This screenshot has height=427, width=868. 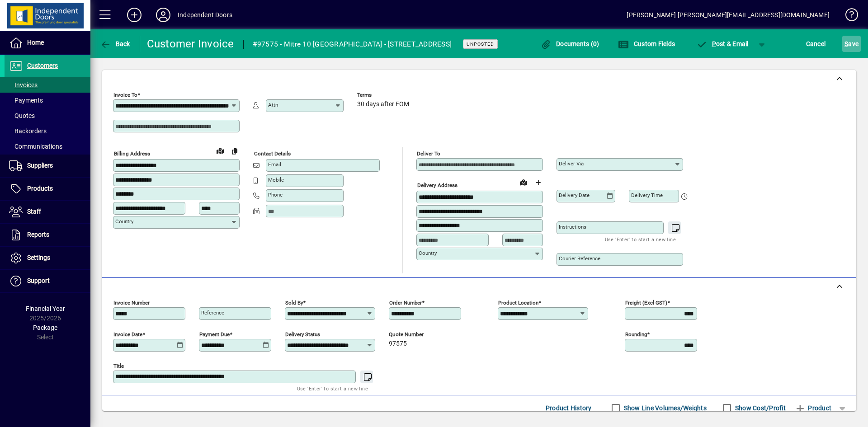 What do you see at coordinates (234, 151) in the screenshot?
I see `button: Copy to Delivery address` at bounding box center [234, 151].